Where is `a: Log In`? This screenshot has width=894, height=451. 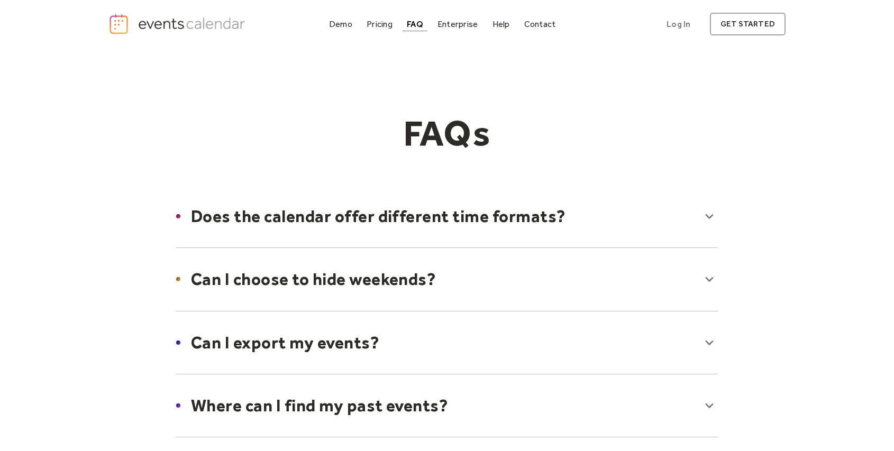
a: Log In is located at coordinates (678, 24).